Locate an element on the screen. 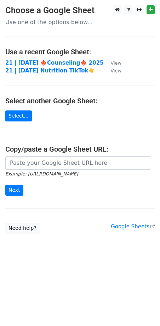 This screenshot has height=326, width=160. a: Need help? is located at coordinates (22, 228).